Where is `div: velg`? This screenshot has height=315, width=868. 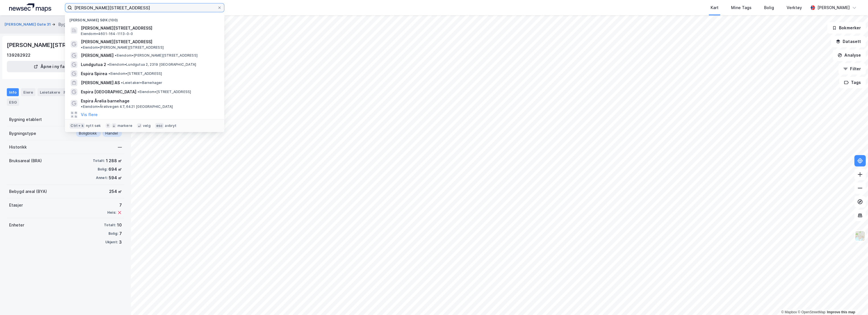 div: velg is located at coordinates (147, 126).